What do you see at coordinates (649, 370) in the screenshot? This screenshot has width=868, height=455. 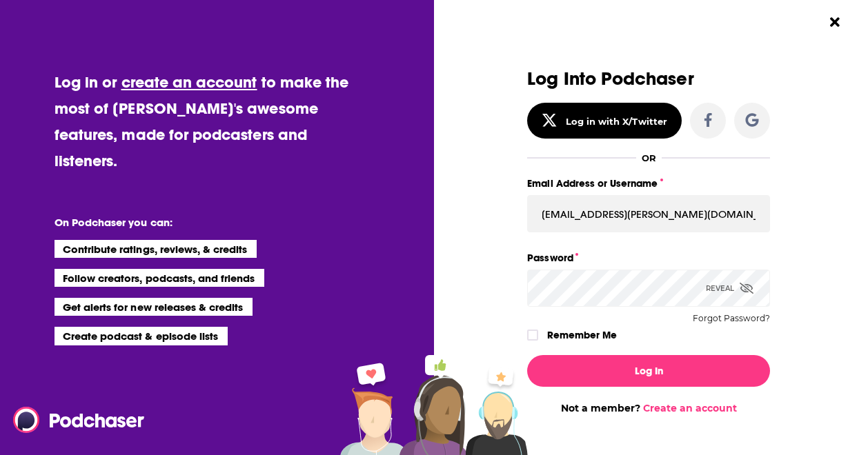 I see `button: Log In` at bounding box center [649, 370].